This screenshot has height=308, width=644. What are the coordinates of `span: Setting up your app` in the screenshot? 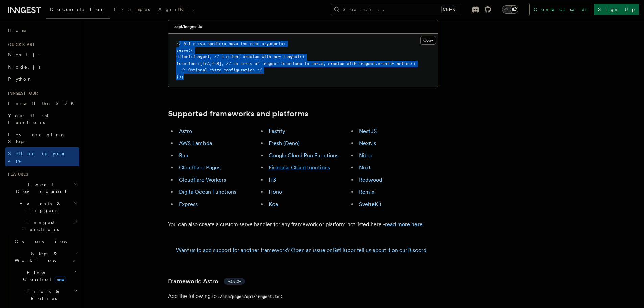 It's located at (37, 157).